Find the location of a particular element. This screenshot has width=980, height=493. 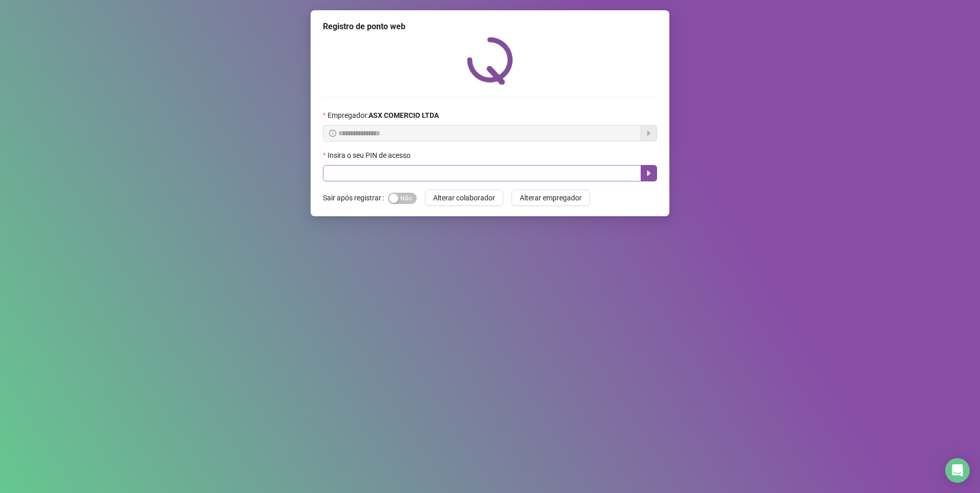

div: Registro de ponto web is located at coordinates (490, 27).